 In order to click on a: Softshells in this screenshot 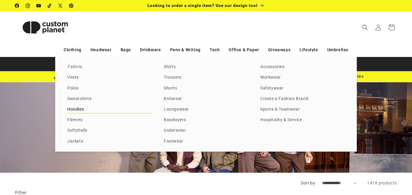, I will do `click(109, 130)`.